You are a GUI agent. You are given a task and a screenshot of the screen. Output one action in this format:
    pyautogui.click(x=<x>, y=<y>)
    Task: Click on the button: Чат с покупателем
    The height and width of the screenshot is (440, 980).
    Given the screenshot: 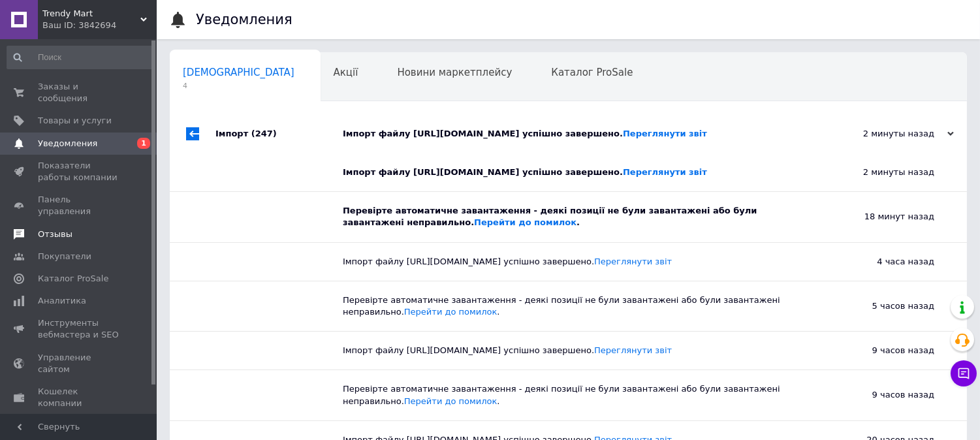 What is the action you would take?
    pyautogui.click(x=964, y=373)
    